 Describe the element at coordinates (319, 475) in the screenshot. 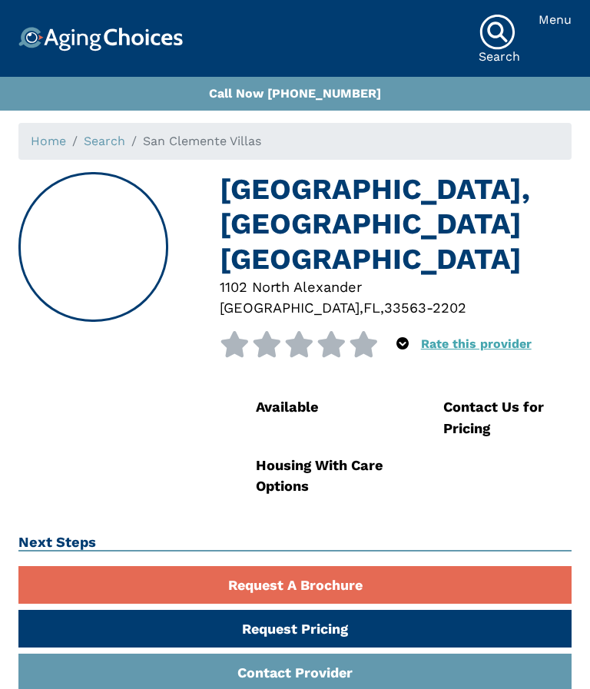

I see `div: Housing With Care Options` at that location.